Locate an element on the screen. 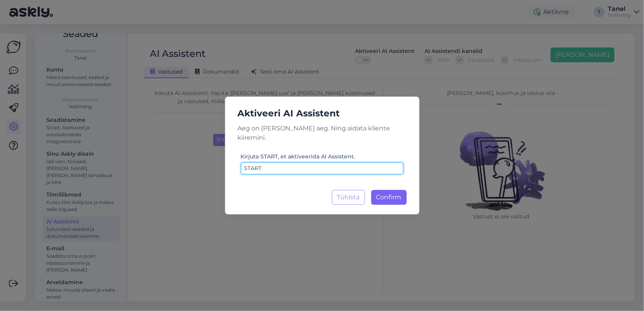 The width and height of the screenshot is (644, 311). button: Tühista is located at coordinates (348, 197).